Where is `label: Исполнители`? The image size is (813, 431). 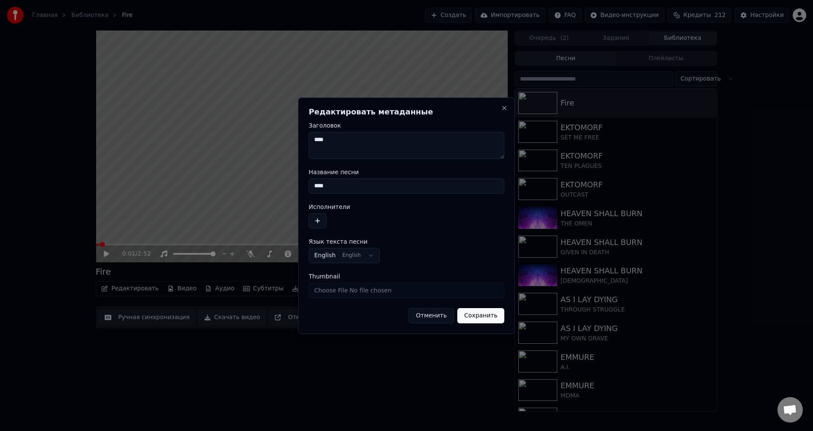 label: Исполнители is located at coordinates (407, 207).